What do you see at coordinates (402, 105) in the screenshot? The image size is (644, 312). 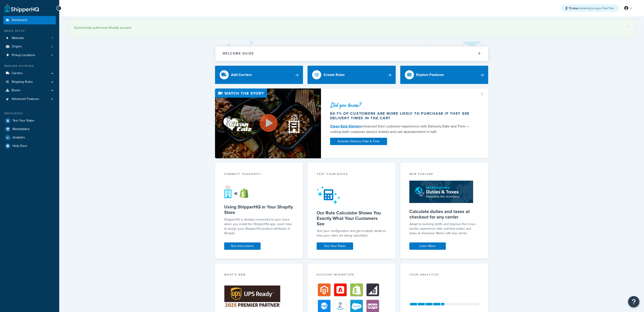 I see `div: Did you know?` at bounding box center [402, 105].